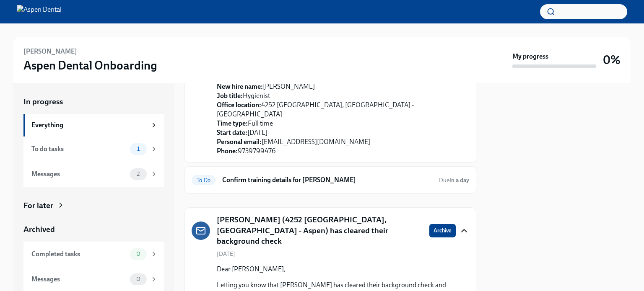 Image resolution: width=644 pixels, height=291 pixels. What do you see at coordinates (227, 151) in the screenshot?
I see `strong: Phone:` at bounding box center [227, 151].